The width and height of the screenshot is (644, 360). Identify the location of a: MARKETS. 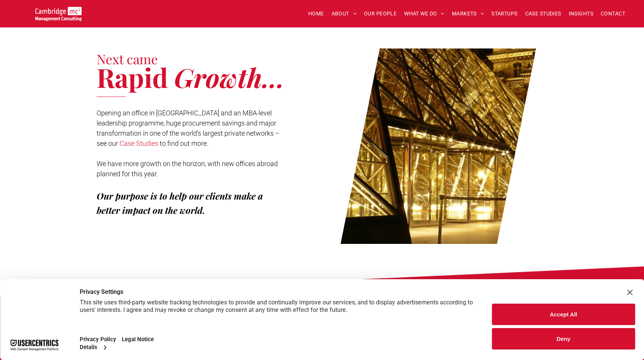
(467, 14).